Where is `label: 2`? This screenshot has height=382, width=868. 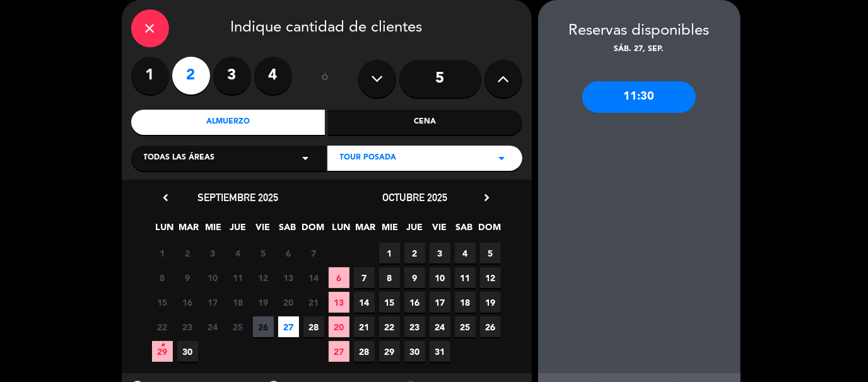 label: 2 is located at coordinates (191, 75).